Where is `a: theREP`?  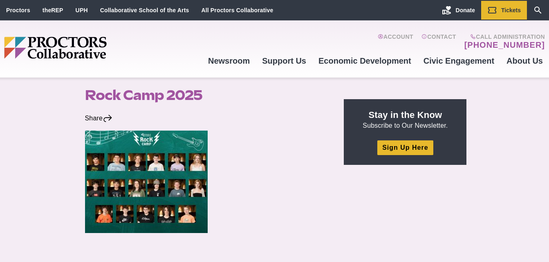
a: theREP is located at coordinates (53, 10).